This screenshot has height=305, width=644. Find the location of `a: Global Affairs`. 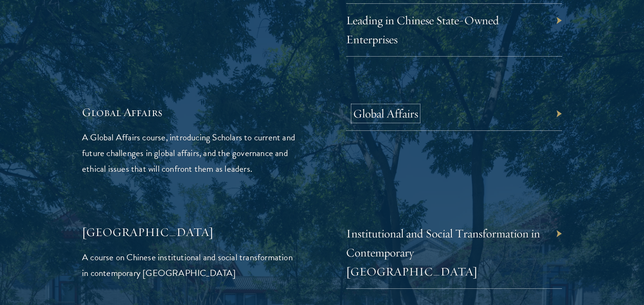

a: Global Affairs is located at coordinates (386, 113).